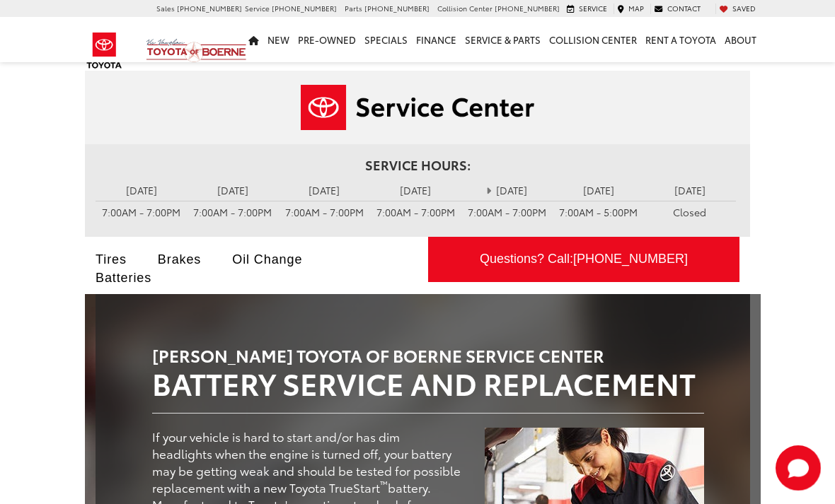  What do you see at coordinates (681, 40) in the screenshot?
I see `a: Rent a Toyota` at bounding box center [681, 40].